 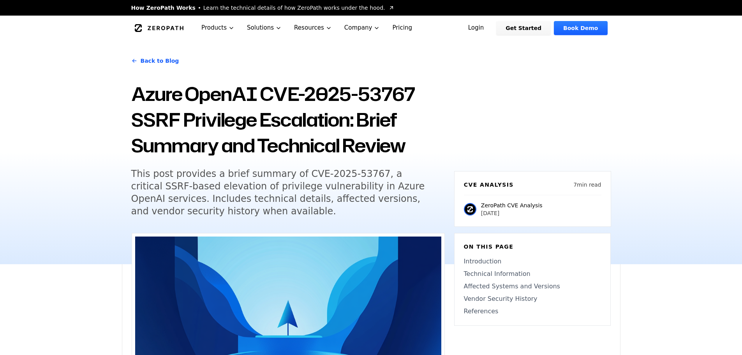 I want to click on nav: Global, so click(x=371, y=28).